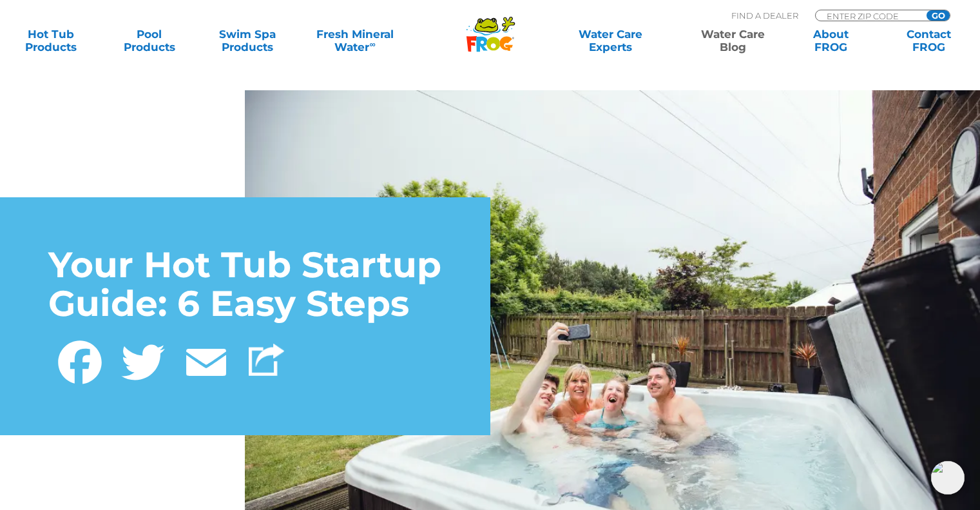  I want to click on a: Hot TubProducts, so click(51, 41).